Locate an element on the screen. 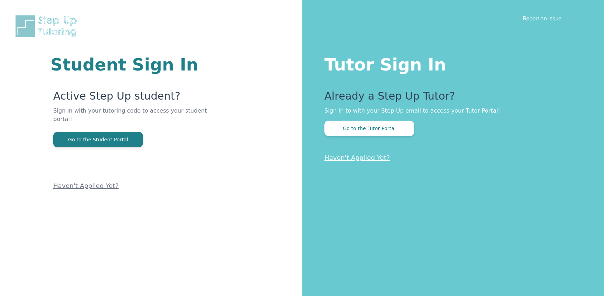 This screenshot has width=604, height=296. a: Go to the Student Portal is located at coordinates (98, 139).